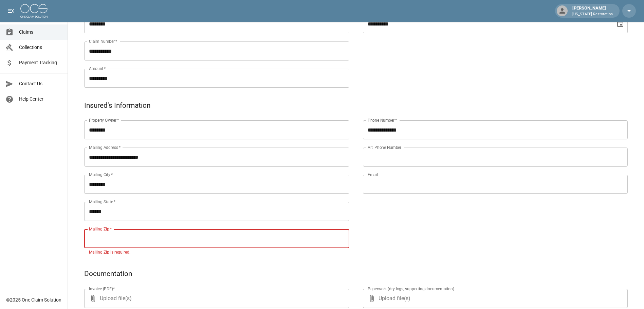 This screenshot has width=644, height=309. I want to click on span: Contact Us, so click(40, 84).